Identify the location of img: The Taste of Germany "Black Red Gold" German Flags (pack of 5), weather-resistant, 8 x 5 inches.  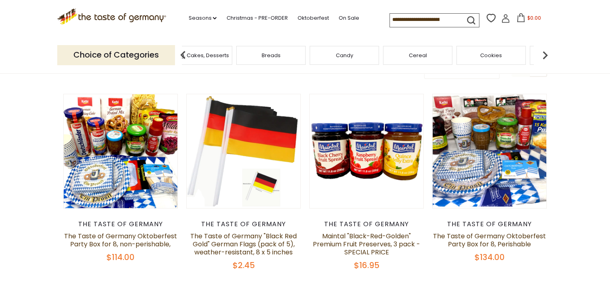
(243, 151).